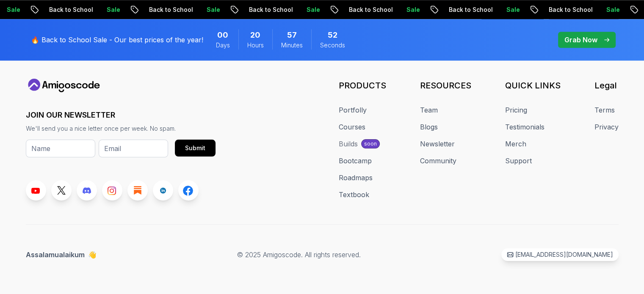 The height and width of the screenshot is (294, 644). What do you see at coordinates (61, 149) in the screenshot?
I see `input: Name` at bounding box center [61, 149].